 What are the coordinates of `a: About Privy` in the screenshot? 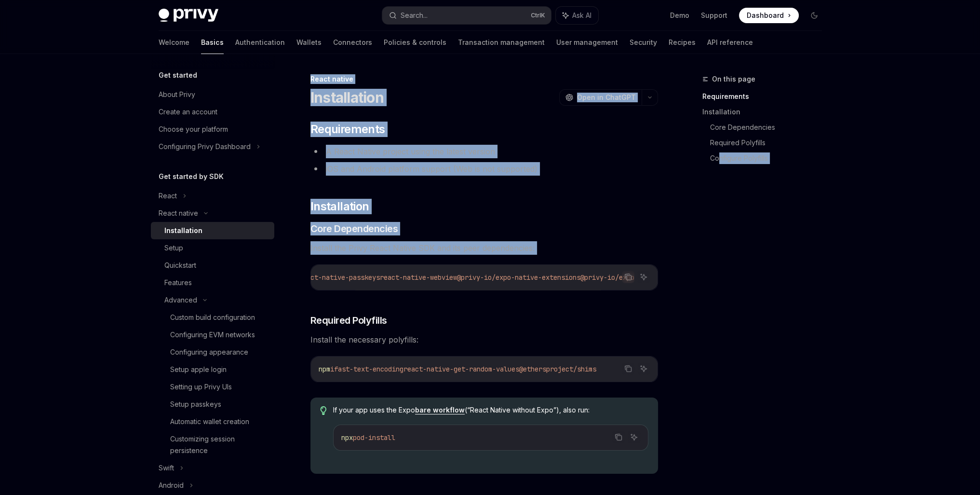 It's located at (213, 95).